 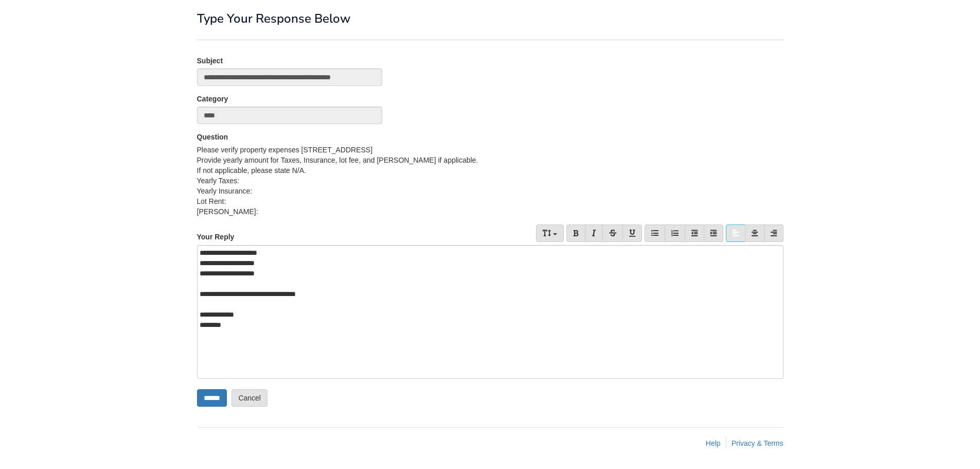 I want to click on a: Strikethrough, so click(x=613, y=233).